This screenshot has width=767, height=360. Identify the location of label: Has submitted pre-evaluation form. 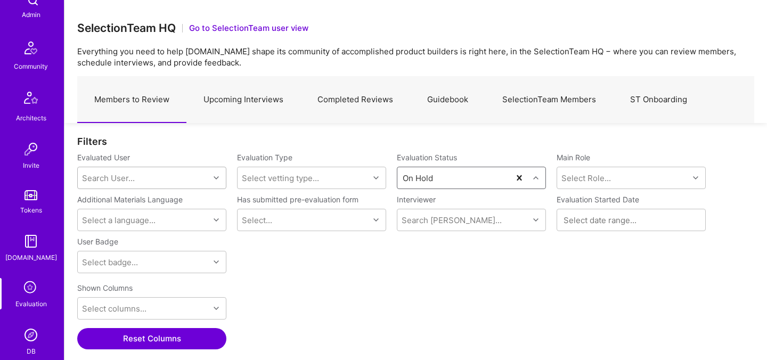
(298, 199).